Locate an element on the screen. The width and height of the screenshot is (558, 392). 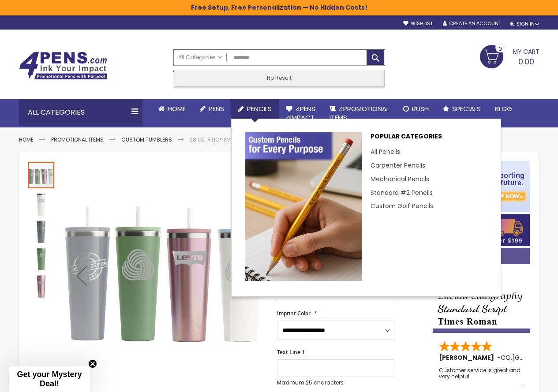
span: Imprint Color is located at coordinates (294, 313).